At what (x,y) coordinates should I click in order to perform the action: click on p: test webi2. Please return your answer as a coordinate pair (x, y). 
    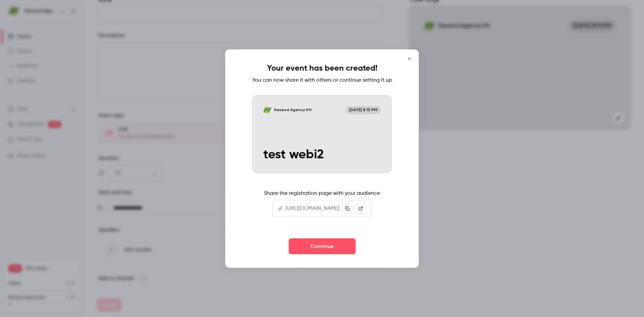
    Looking at the image, I should click on (322, 155).